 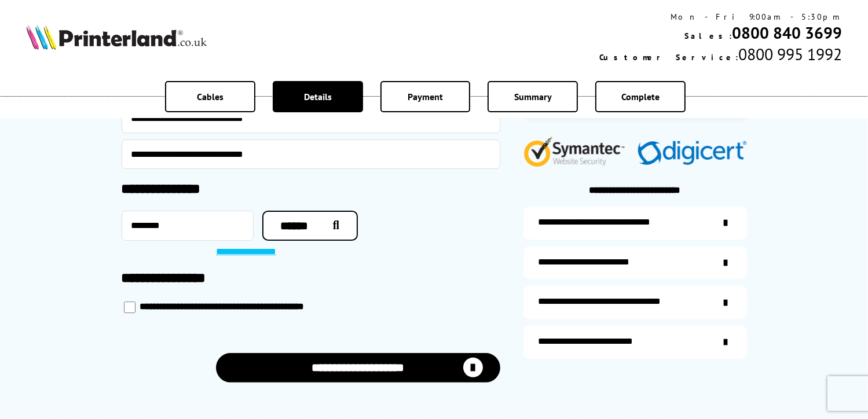 I want to click on a: 0800 840 3699, so click(x=787, y=32).